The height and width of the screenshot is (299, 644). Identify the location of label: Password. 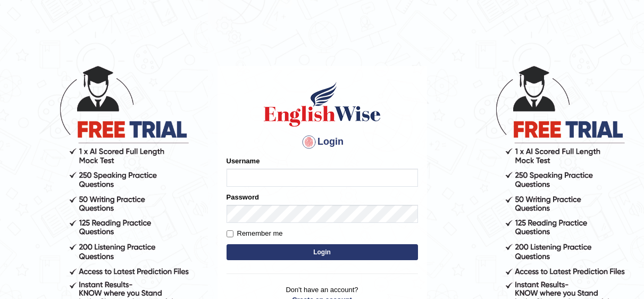
(243, 197).